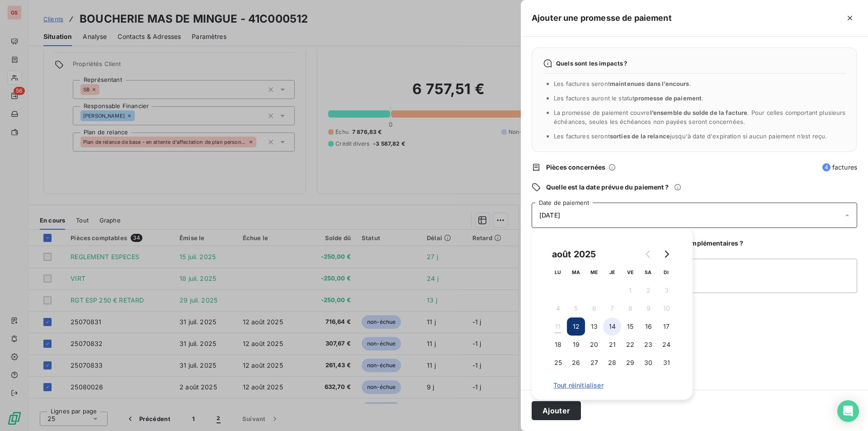  I want to click on button: 24, so click(666, 345).